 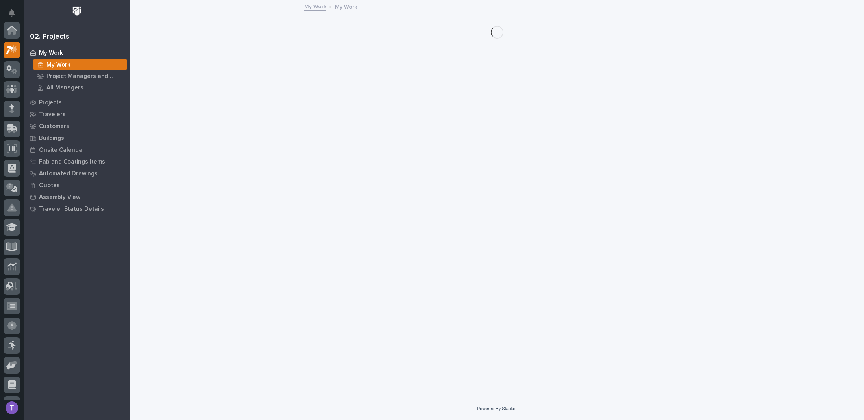 What do you see at coordinates (59, 197) in the screenshot?
I see `p: Assembly View` at bounding box center [59, 197].